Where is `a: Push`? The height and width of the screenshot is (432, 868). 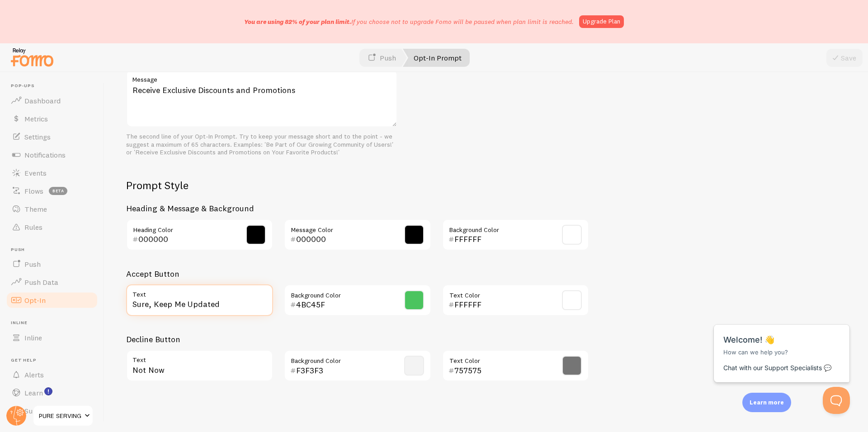 a: Push is located at coordinates (52, 264).